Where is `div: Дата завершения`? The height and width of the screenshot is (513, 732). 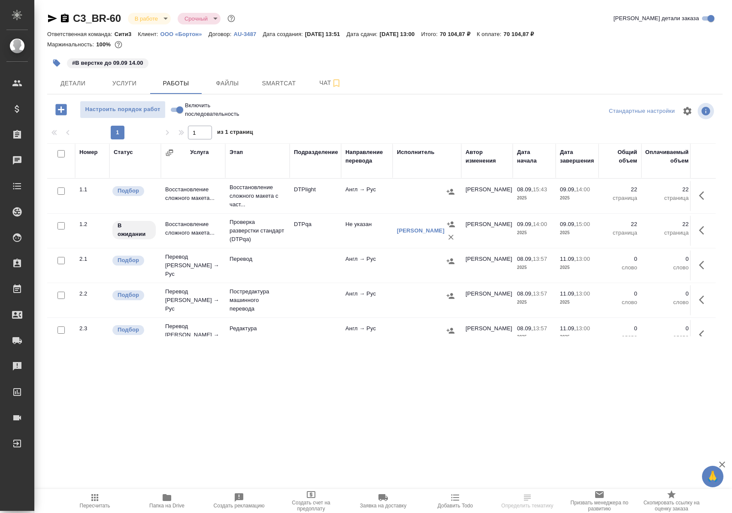 div: Дата завершения is located at coordinates (577, 157).